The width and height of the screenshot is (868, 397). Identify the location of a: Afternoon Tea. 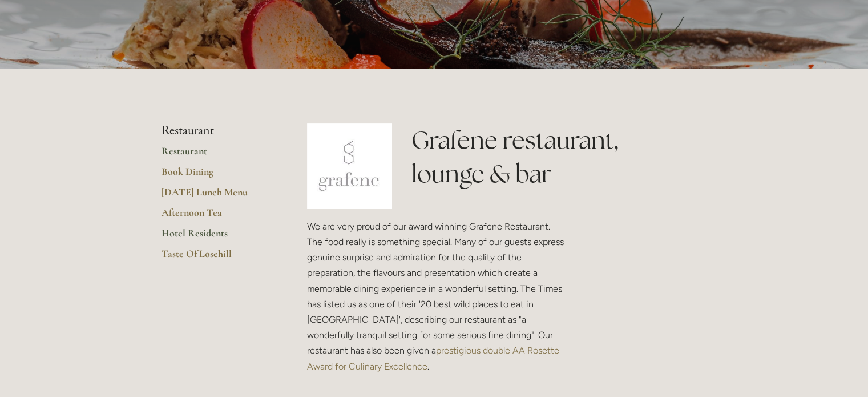
(215, 216).